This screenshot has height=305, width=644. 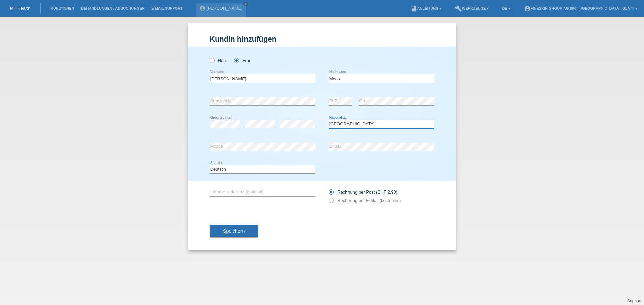 I want to click on a: bookAnleitung ▾, so click(x=426, y=8).